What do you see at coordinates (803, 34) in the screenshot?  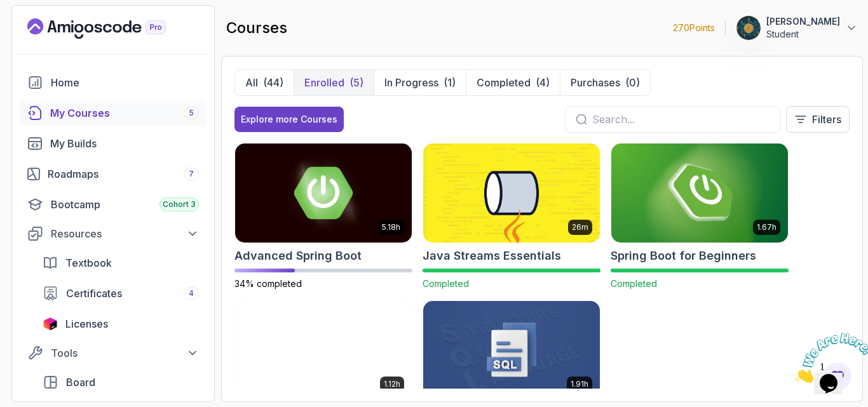 I see `p: Student` at bounding box center [803, 34].